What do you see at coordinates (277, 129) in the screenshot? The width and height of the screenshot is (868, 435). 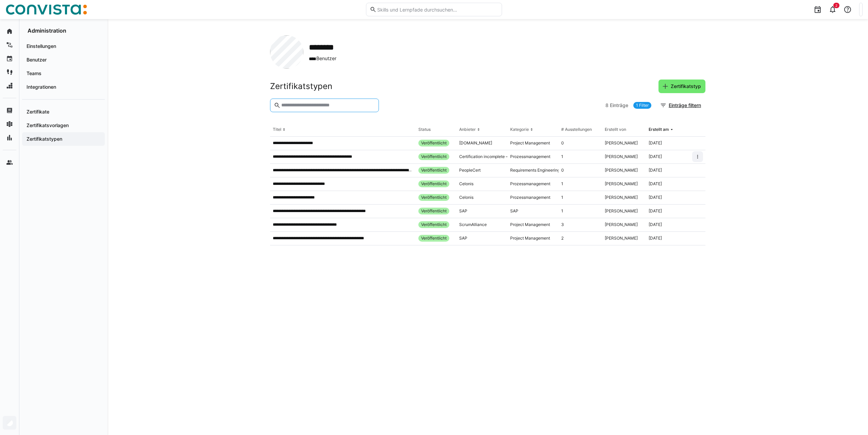 I see `div: Titel` at bounding box center [277, 129].